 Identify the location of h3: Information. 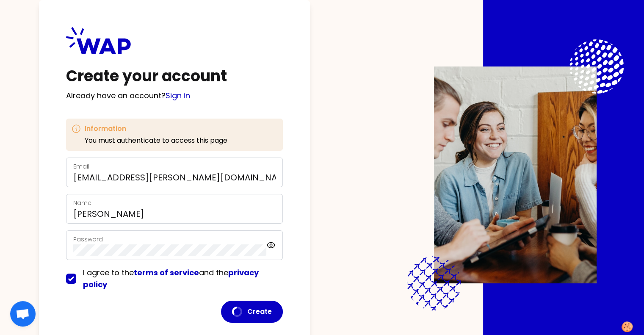
(156, 129).